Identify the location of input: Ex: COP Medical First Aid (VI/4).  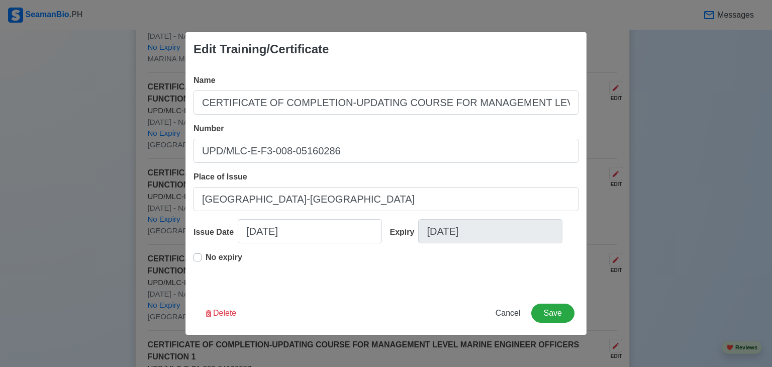
(386, 103).